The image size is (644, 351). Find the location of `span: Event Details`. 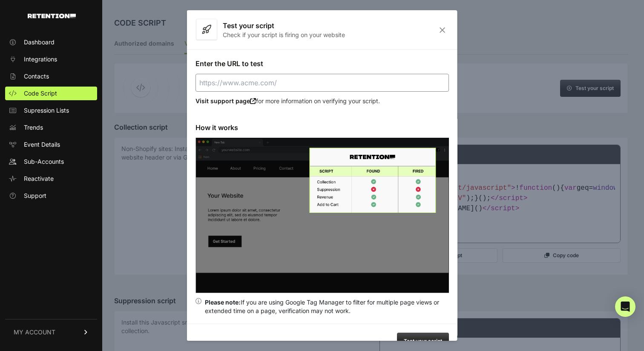

span: Event Details is located at coordinates (42, 145).